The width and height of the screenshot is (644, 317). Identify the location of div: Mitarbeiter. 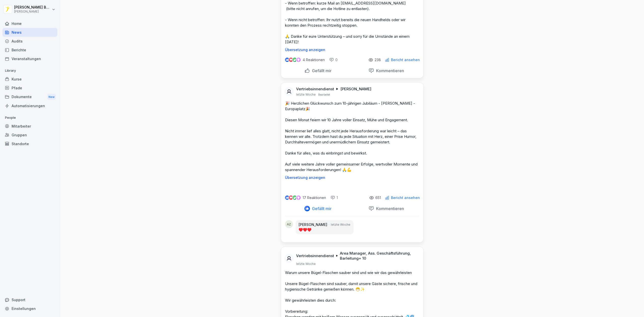
(30, 126).